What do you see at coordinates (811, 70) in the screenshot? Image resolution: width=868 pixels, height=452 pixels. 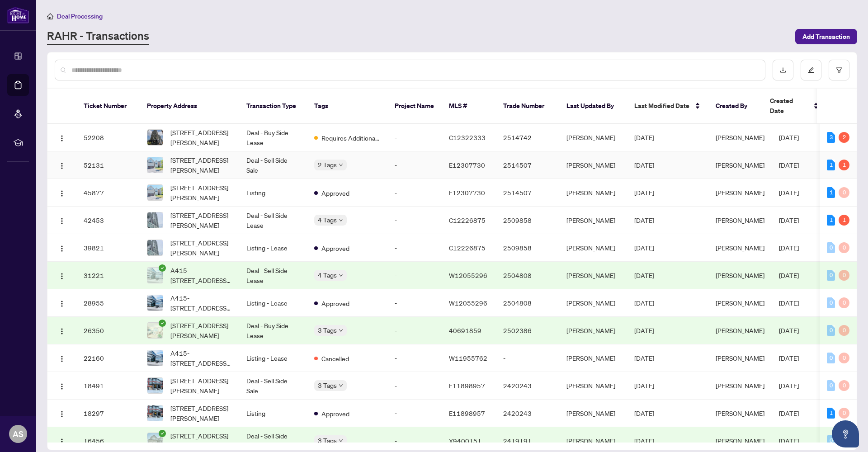 I see `span: edit` at bounding box center [811, 70].